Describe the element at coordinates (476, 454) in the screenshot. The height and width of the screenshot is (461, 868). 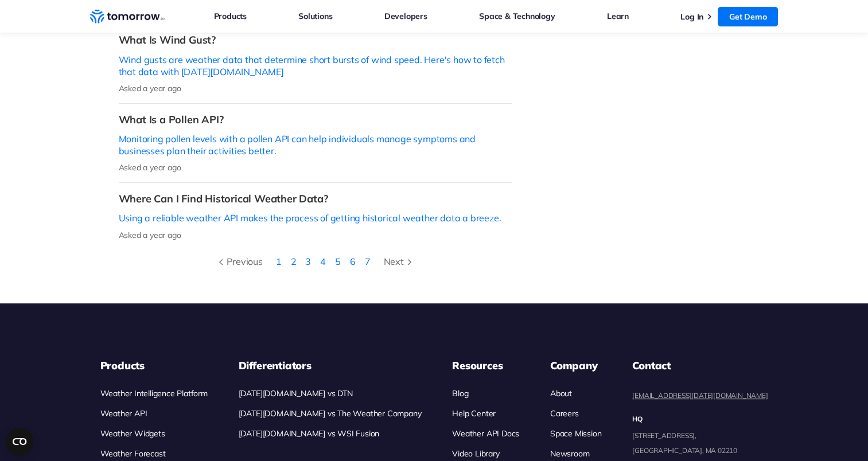
I see `a: Video Library` at that location.